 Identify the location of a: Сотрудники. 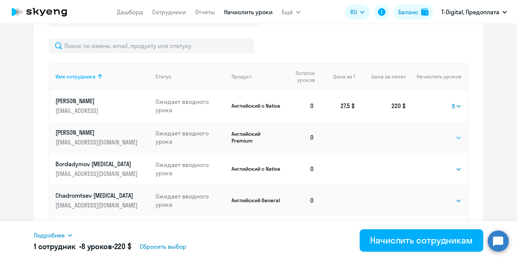
(169, 12).